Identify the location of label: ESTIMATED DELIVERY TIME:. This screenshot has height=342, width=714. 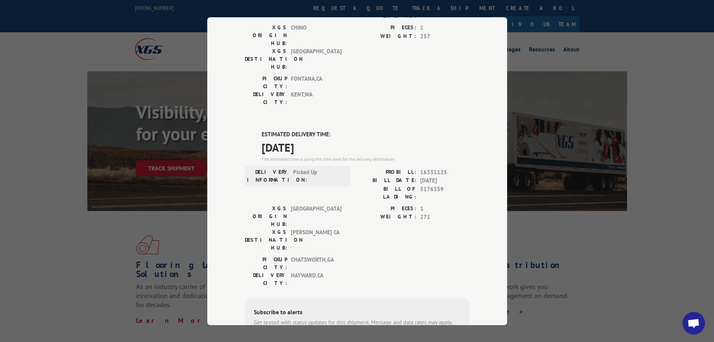
(366, 134).